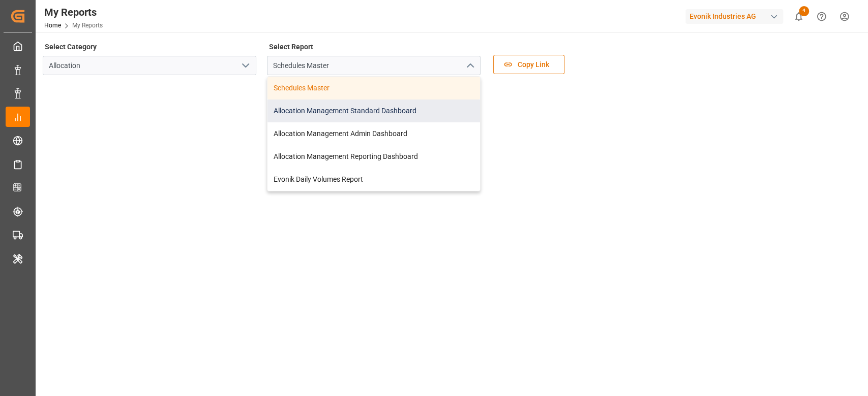 This screenshot has width=868, height=396. What do you see at coordinates (529, 64) in the screenshot?
I see `button: Copy Link` at bounding box center [529, 64].